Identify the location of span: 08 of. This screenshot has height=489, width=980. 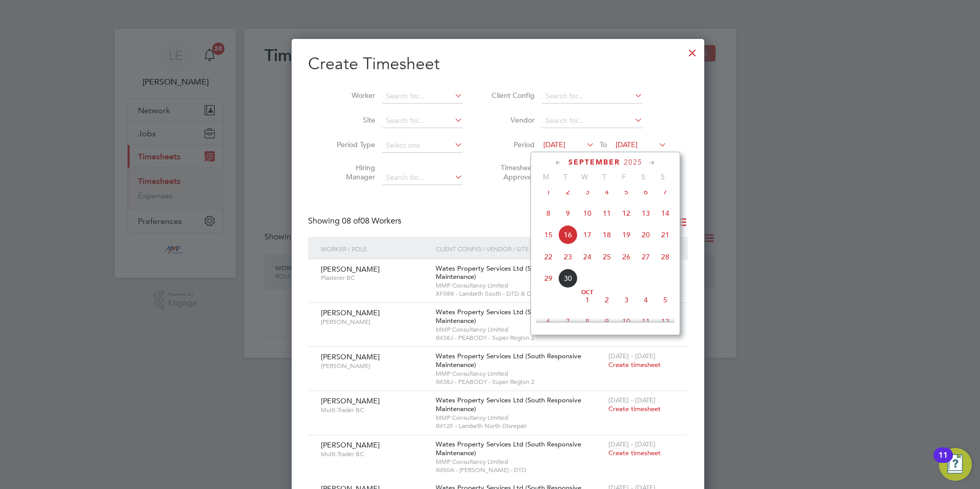
(351, 221).